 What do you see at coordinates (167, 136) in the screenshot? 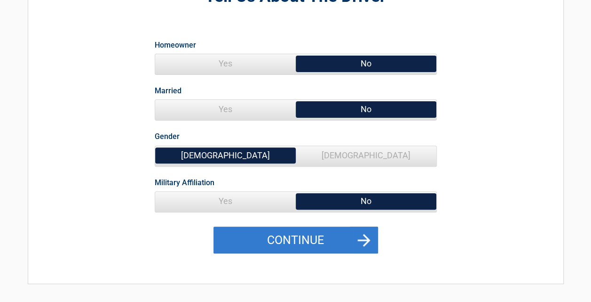
I see `label: Gender` at bounding box center [167, 136].